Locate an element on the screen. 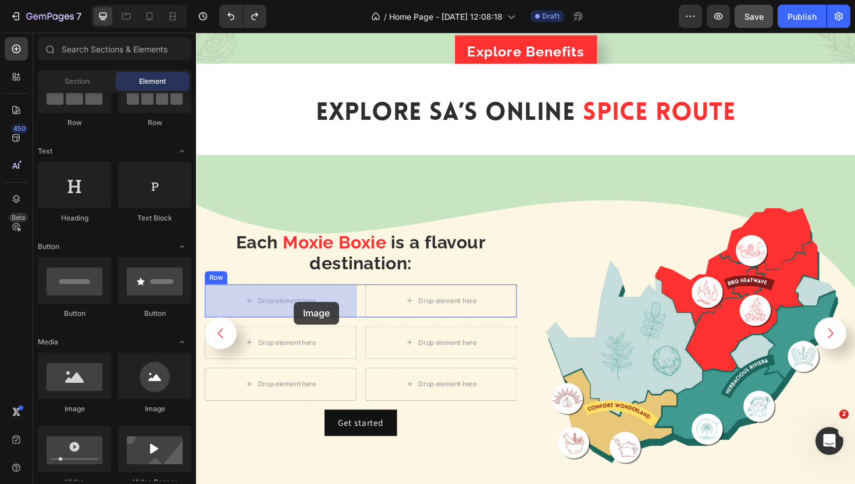 The image size is (855, 484). div: Undo/Redo is located at coordinates (243, 16).